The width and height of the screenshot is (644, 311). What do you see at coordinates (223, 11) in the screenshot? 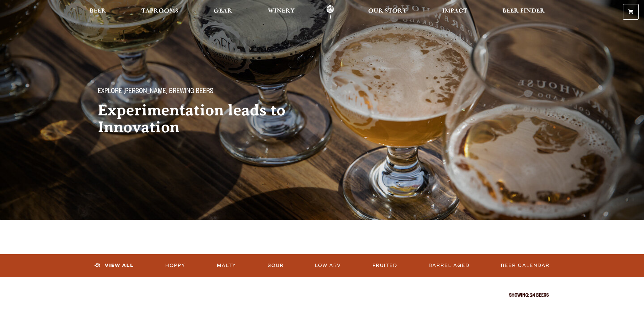
I see `span: Gear` at bounding box center [223, 11].